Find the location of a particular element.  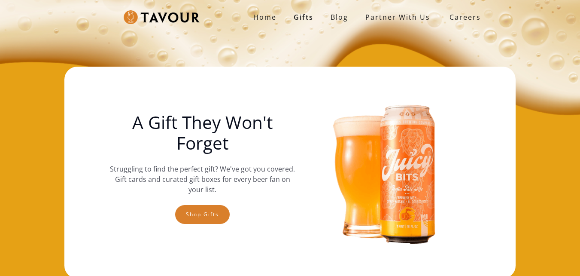

a: Home is located at coordinates (265, 17).